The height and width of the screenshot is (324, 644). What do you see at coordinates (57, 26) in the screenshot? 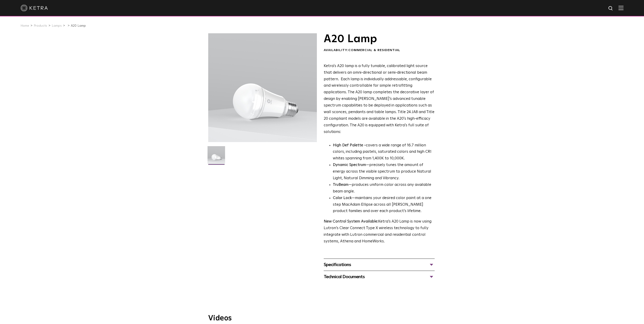
I see `a: Lamps` at bounding box center [57, 26].